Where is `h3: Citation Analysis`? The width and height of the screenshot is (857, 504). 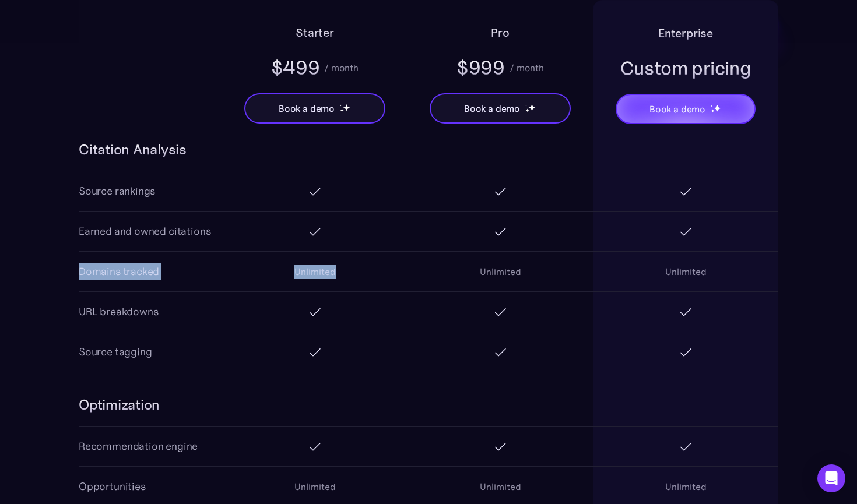
h3: Citation Analysis is located at coordinates (132, 150).